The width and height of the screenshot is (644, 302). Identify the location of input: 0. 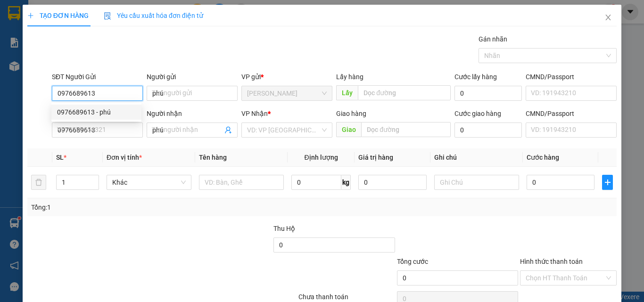
(392, 182).